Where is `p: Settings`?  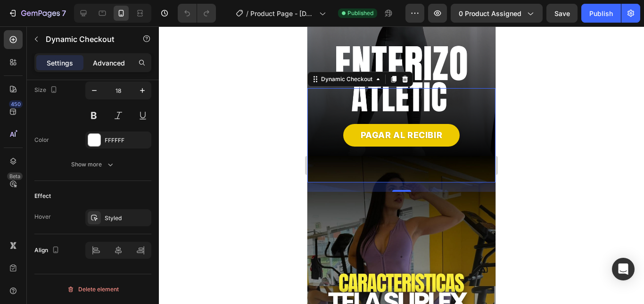 p: Settings is located at coordinates (60, 63).